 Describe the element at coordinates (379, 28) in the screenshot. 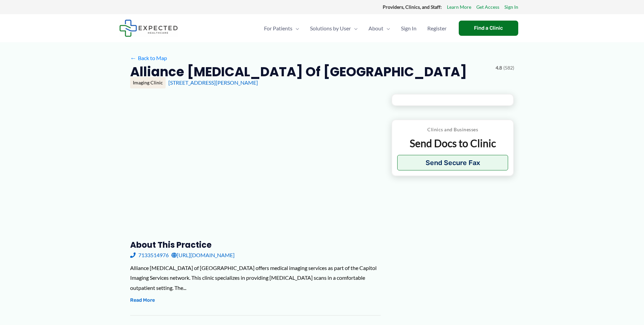

I see `a: AboutMenu Toggle` at that location.